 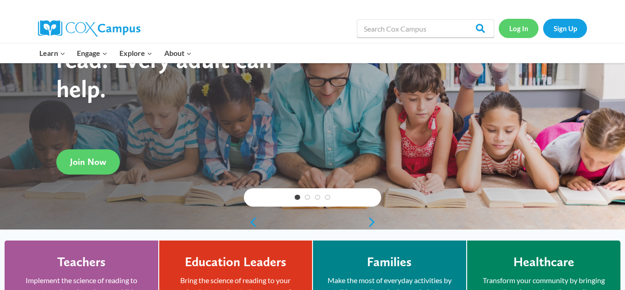 What do you see at coordinates (81, 262) in the screenshot?
I see `h4: Teachers` at bounding box center [81, 262].